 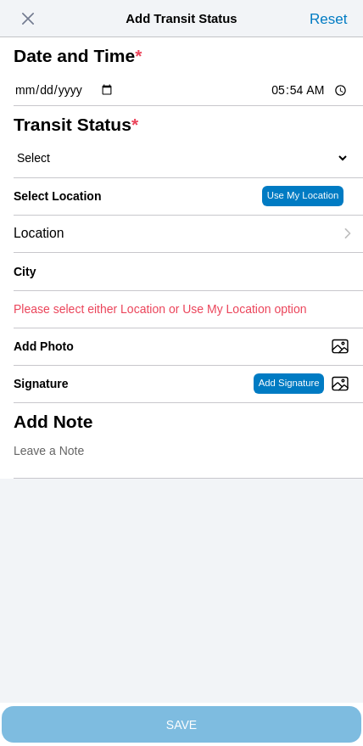 What do you see at coordinates (328, 19) in the screenshot?
I see `ion-button: Reset` at bounding box center [328, 19].